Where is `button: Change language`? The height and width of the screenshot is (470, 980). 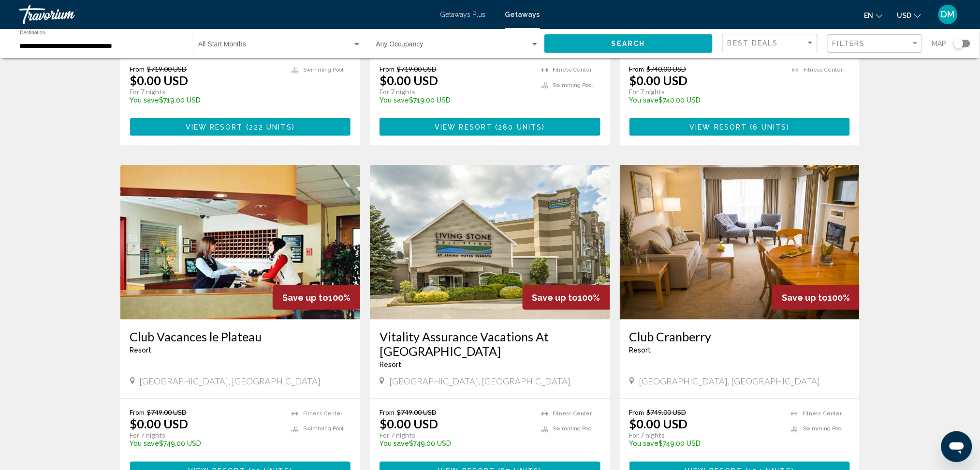 button: Change language is located at coordinates (874, 15).